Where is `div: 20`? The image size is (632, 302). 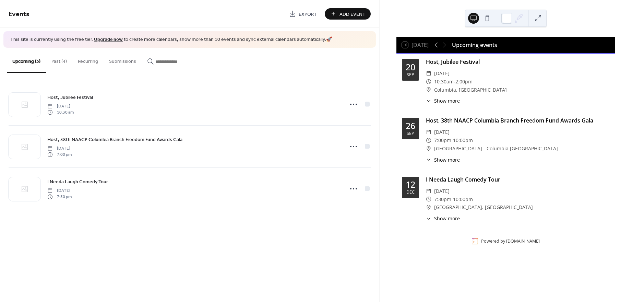 div: 20 is located at coordinates (411, 67).